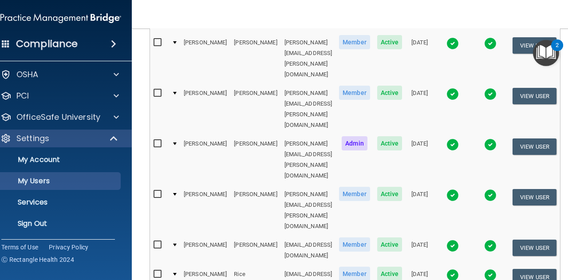 This screenshot has width=568, height=280. Describe the element at coordinates (354, 143) in the screenshot. I see `span: Admin` at that location.